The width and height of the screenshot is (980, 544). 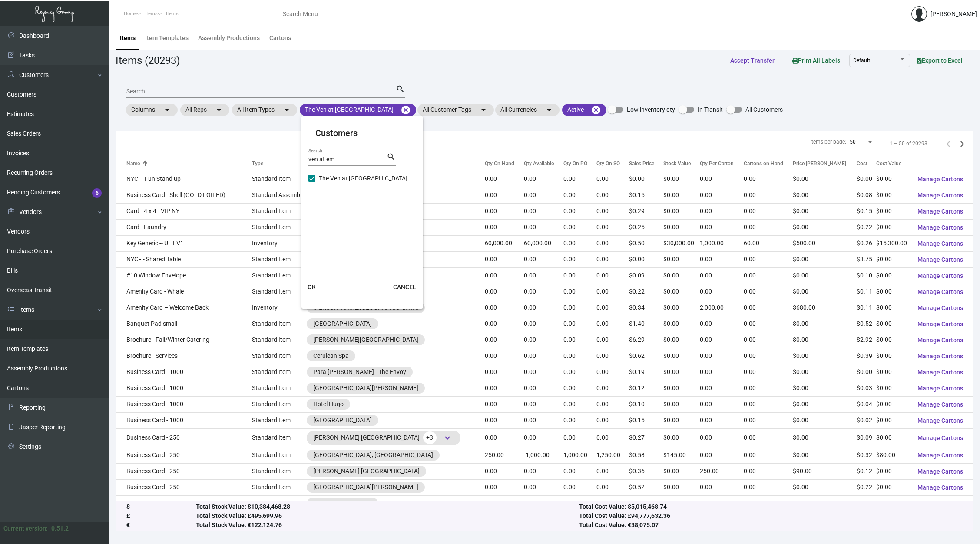 What do you see at coordinates (404, 286) in the screenshot?
I see `span: CANCEL` at bounding box center [404, 286].